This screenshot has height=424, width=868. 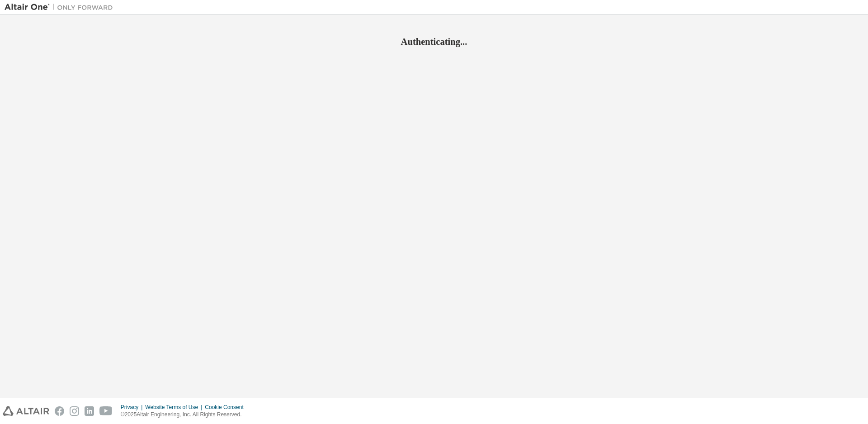 I want to click on div: Privacy, so click(x=133, y=407).